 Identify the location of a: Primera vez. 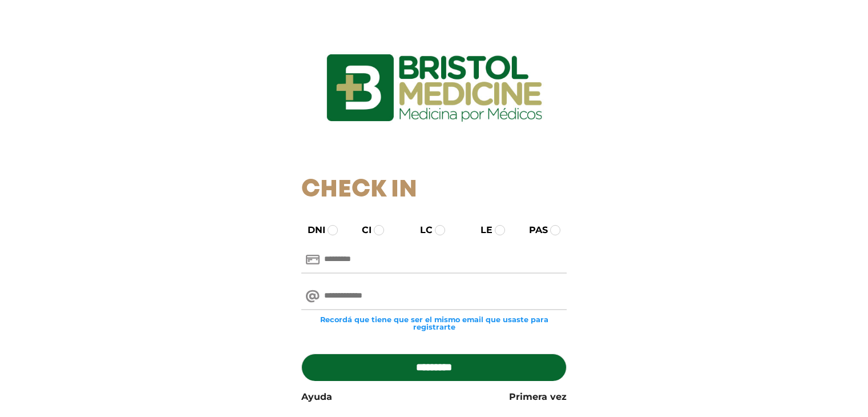
(537, 397).